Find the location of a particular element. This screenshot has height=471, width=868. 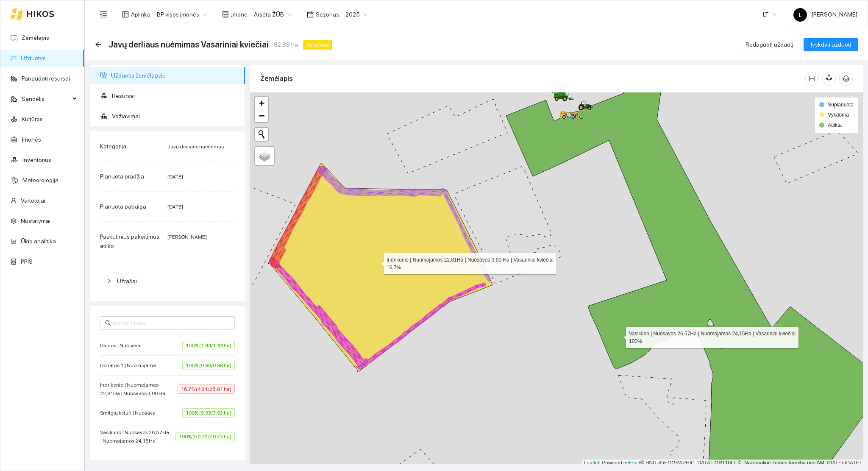

a: Layers is located at coordinates (264, 156).